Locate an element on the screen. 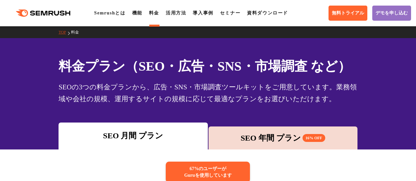 This screenshot has height=181, width=416. a: 機能 is located at coordinates (137, 13).